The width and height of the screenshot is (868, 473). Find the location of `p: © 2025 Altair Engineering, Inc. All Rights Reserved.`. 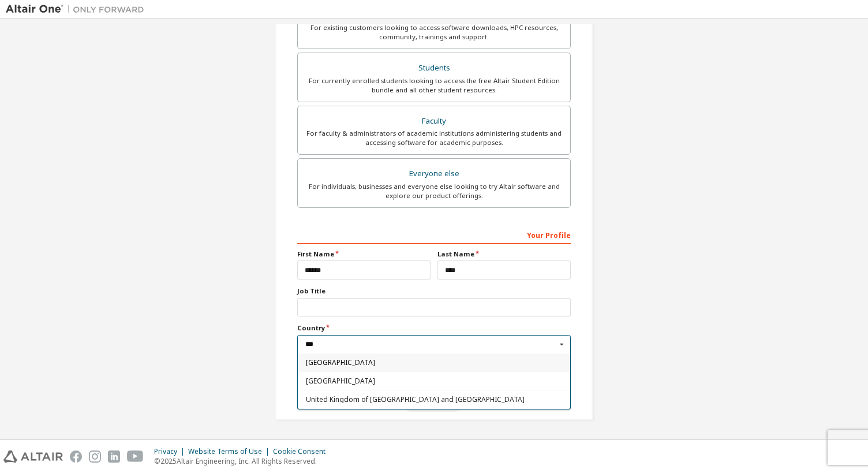

p: © 2025 Altair Engineering, Inc. All Rights Reserved. is located at coordinates (243, 460).